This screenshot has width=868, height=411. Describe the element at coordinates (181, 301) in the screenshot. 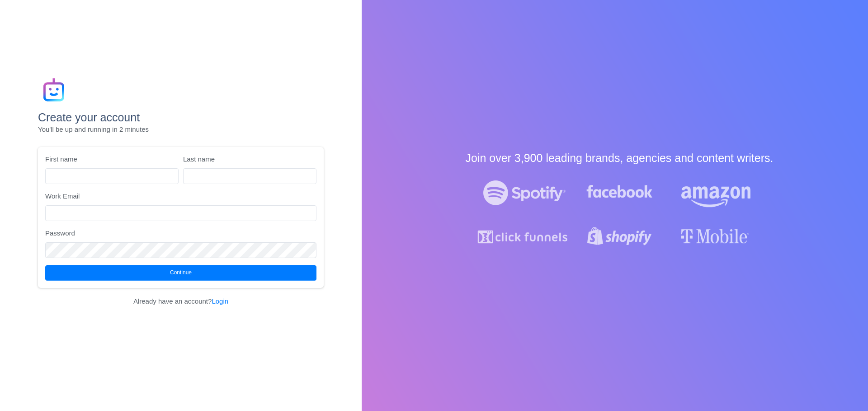

I see `p: Already have an account?` at that location.